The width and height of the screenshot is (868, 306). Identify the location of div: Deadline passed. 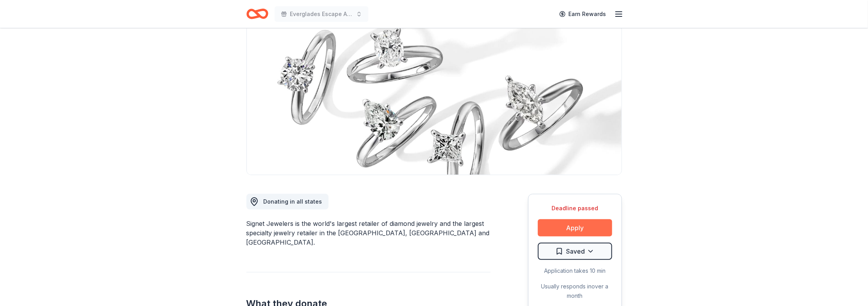
(575, 209).